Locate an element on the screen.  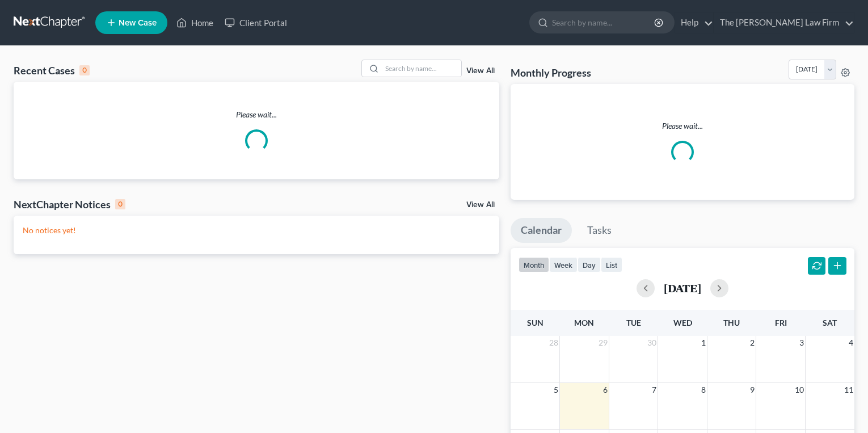
a: Client Portal is located at coordinates (256, 22).